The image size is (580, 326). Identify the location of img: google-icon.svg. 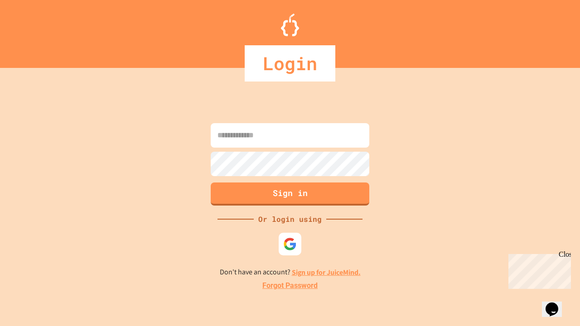
(290, 244).